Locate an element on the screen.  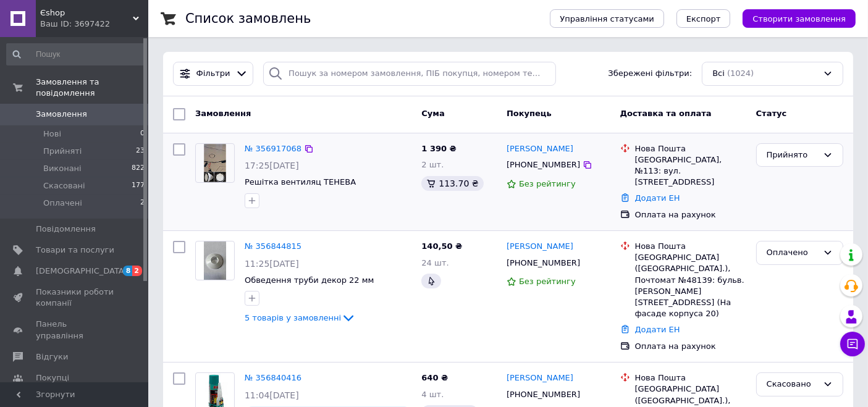
button: Чат з покупцем is located at coordinates (853, 344).